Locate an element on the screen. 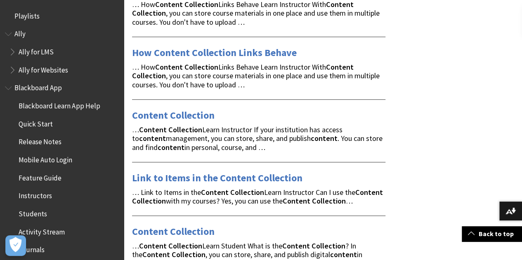  a: Back to top is located at coordinates (492, 234).